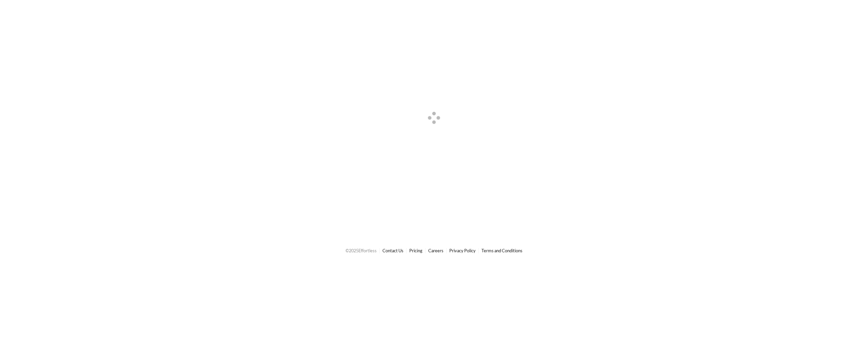 Image resolution: width=868 pixels, height=340 pixels. Describe the element at coordinates (502, 251) in the screenshot. I see `a: Terms and Conditions` at that location.